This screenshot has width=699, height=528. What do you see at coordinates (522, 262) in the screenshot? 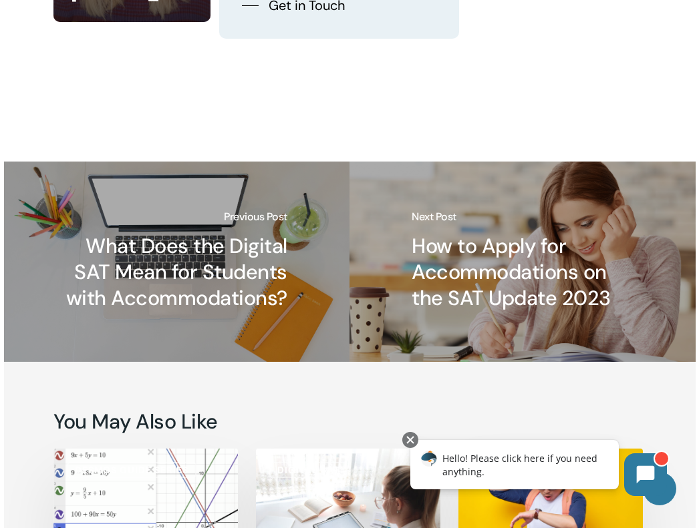
I see `a: How to Apply for Accommodations on the SAT Update 2023` at bounding box center [522, 262].